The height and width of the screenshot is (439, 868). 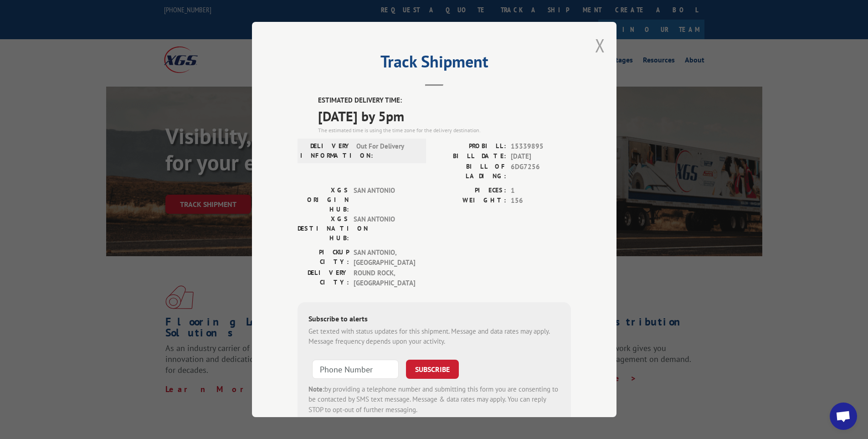 I want to click on div: The estimated time is using the time zone for the delivery destination., so click(x=444, y=130).